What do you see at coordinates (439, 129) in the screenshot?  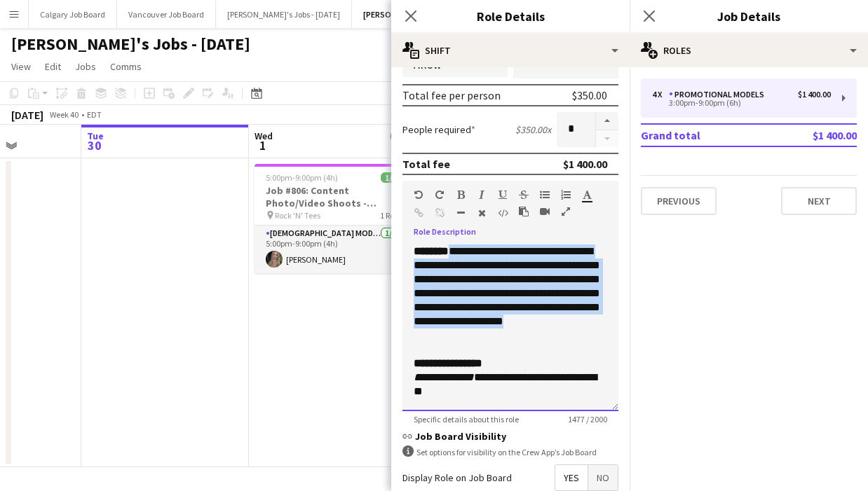 I see `label: People required` at bounding box center [439, 129].